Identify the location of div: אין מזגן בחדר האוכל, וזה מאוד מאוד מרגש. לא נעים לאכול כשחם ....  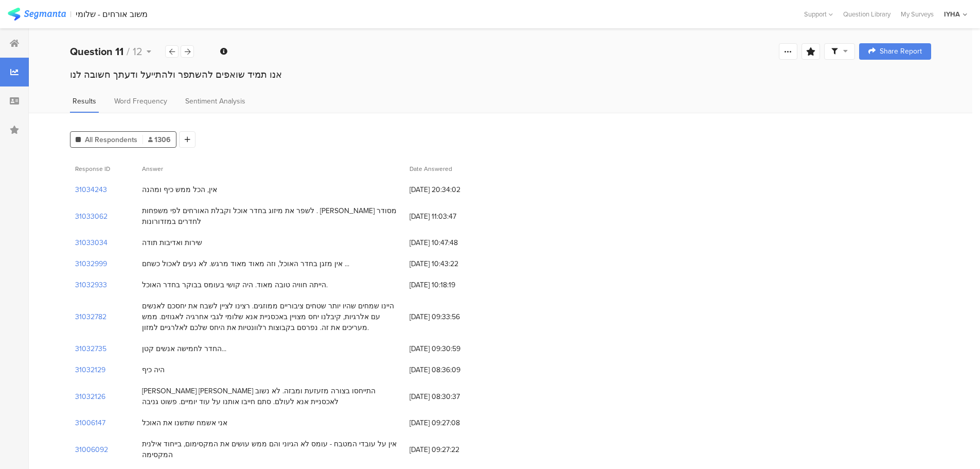
(246, 264).